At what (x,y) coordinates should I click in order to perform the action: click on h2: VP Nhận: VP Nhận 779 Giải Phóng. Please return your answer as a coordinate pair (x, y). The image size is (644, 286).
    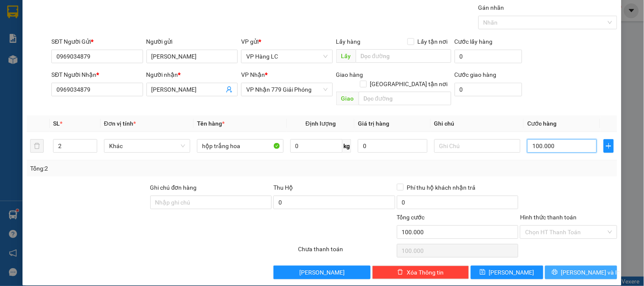
    Looking at the image, I should click on (125, 89).